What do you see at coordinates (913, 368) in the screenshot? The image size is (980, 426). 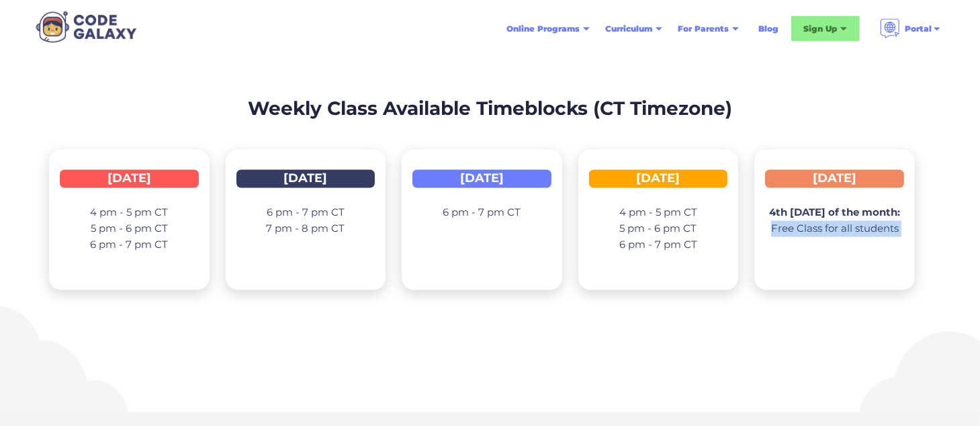 I see `img: Cloud Illustration` at bounding box center [913, 368].